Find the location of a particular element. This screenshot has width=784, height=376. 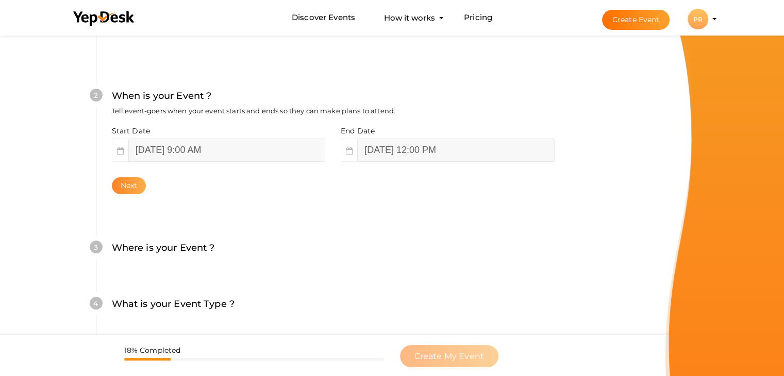

div: 2 is located at coordinates (96, 95).